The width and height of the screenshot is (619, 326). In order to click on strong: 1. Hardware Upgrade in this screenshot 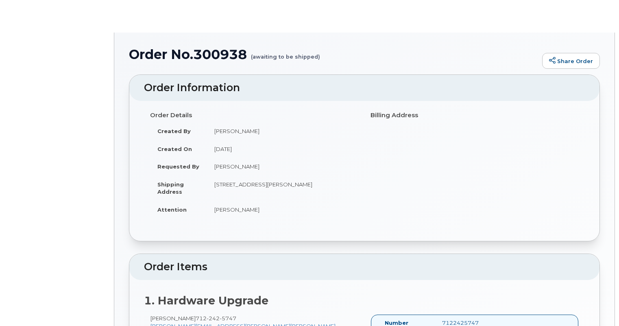, I will do `click(206, 300)`.